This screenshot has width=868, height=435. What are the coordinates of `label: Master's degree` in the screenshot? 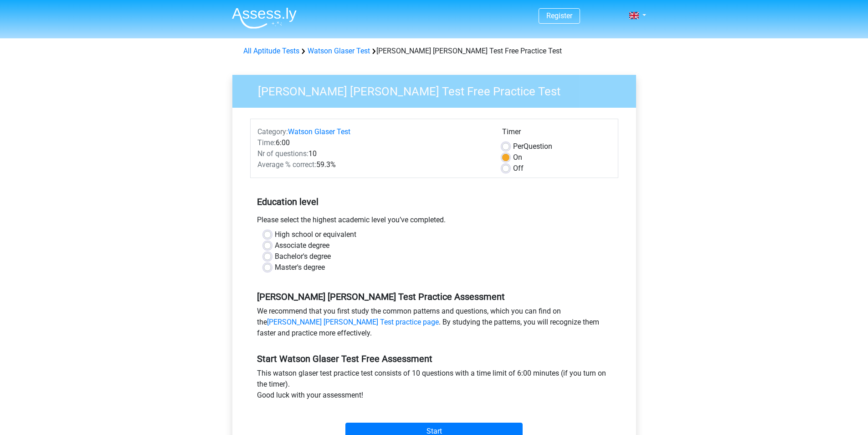 It's located at (300, 267).